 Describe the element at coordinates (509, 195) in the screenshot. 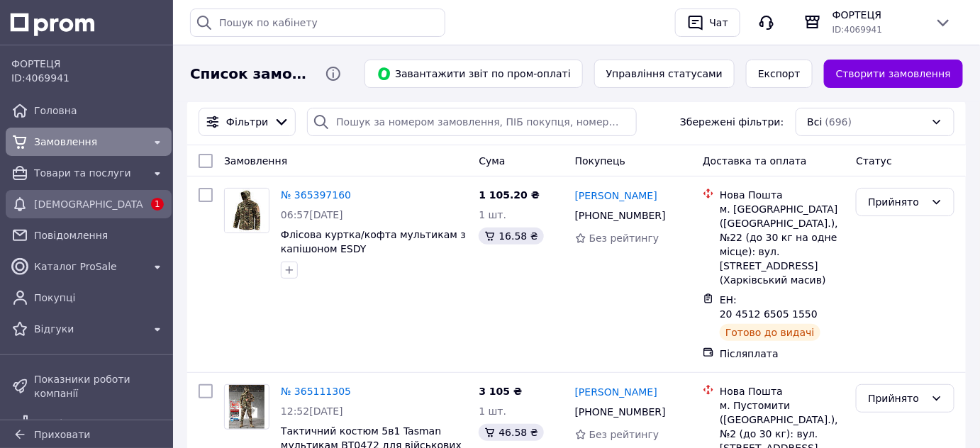

I see `span: 1 105.20 ₴` at that location.